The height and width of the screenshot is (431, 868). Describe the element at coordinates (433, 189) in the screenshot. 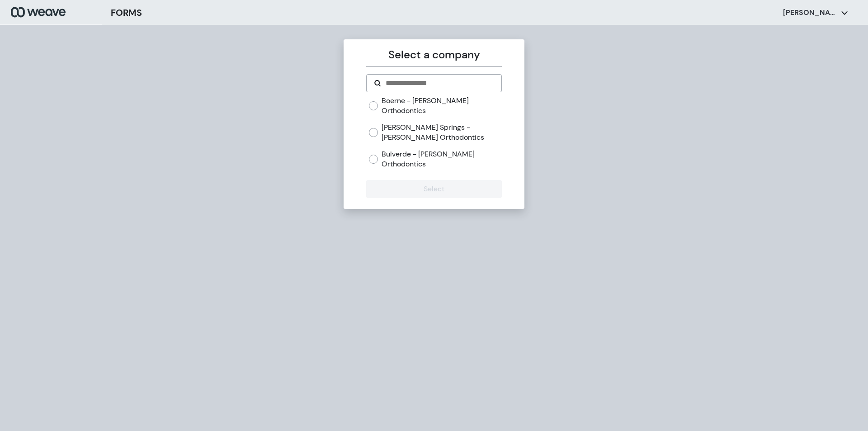

I see `button: Select` at that location.